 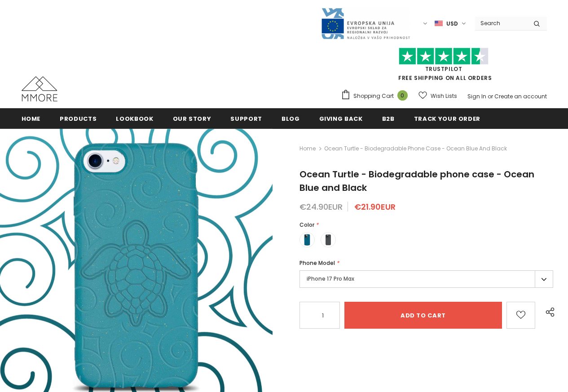 I want to click on a: Trustpilot, so click(x=443, y=69).